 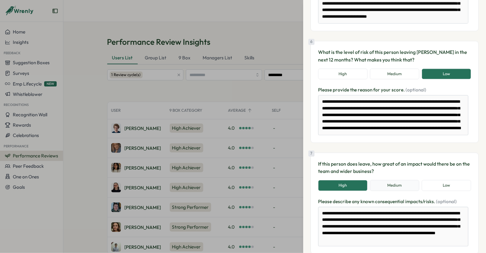 I want to click on span: impacts/risks., so click(x=420, y=201).